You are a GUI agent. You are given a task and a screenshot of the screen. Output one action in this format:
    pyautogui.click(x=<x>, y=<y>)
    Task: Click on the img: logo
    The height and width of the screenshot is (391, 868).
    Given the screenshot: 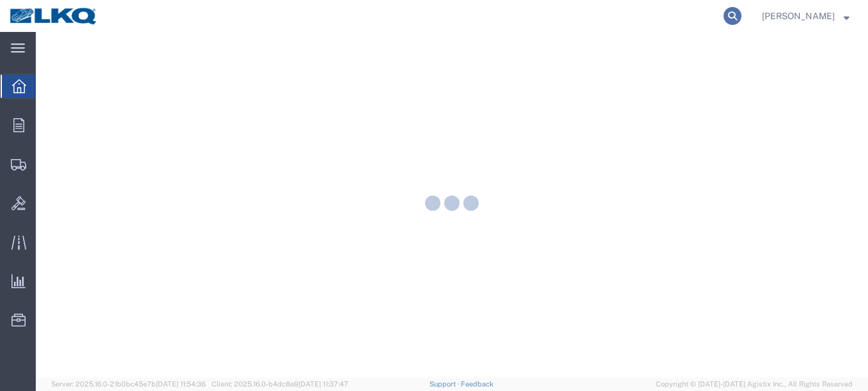 What is the action you would take?
    pyautogui.click(x=53, y=16)
    